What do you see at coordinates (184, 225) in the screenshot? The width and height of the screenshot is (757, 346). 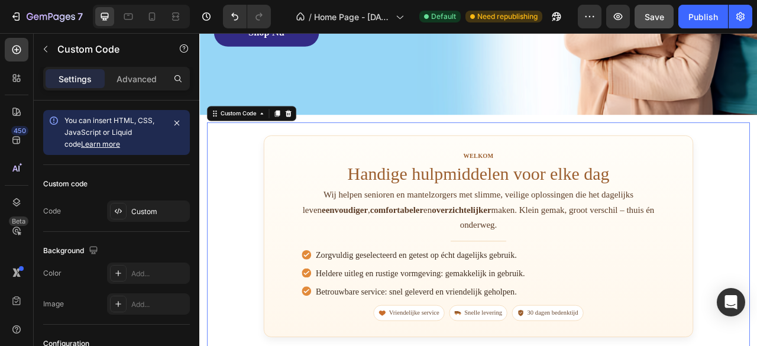 I see `strong: eenvoudiger` at bounding box center [184, 225].